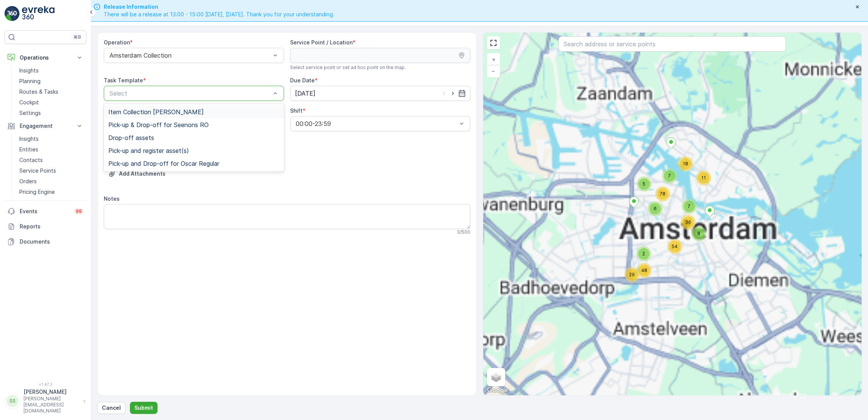 This screenshot has width=868, height=420. I want to click on span: 2, so click(643, 253).